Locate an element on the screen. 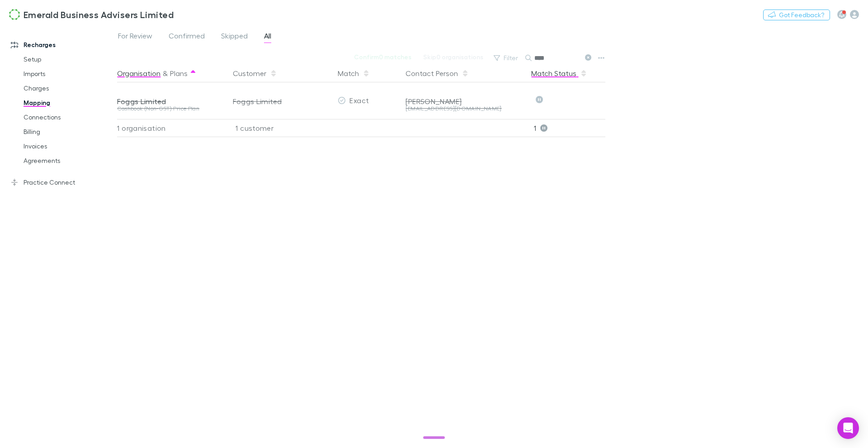  a: Invoices is located at coordinates (65, 146).